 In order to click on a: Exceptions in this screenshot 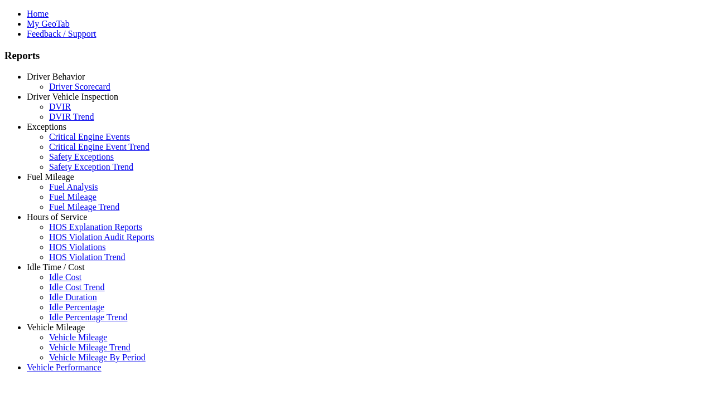, I will do `click(46, 127)`.